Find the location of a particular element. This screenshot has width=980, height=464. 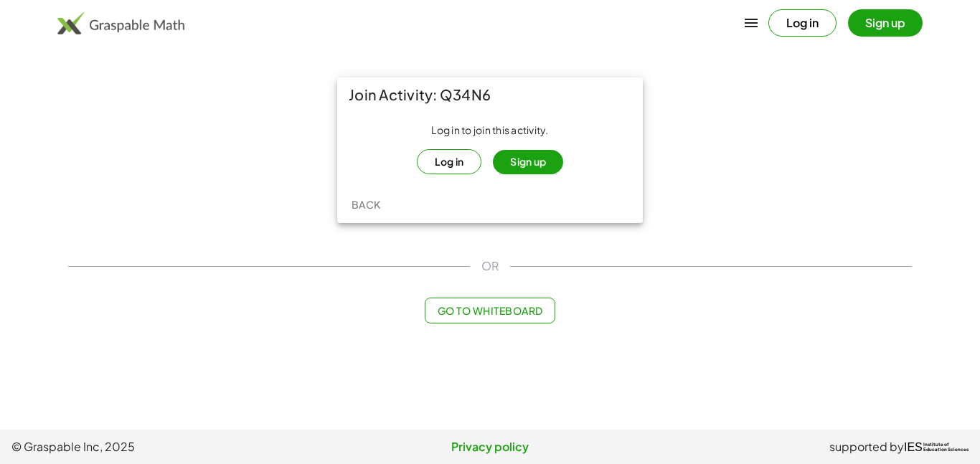

span: OR is located at coordinates (490, 266).